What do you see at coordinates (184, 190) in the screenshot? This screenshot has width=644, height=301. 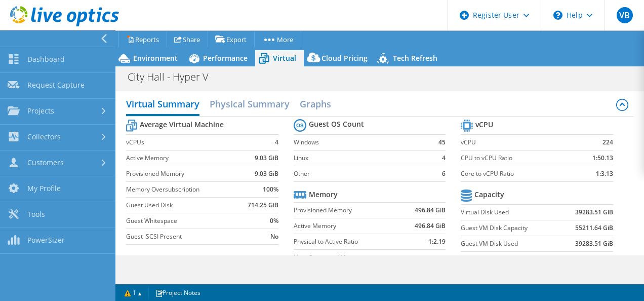 I see `label: Memory Oversubscription` at bounding box center [184, 190].